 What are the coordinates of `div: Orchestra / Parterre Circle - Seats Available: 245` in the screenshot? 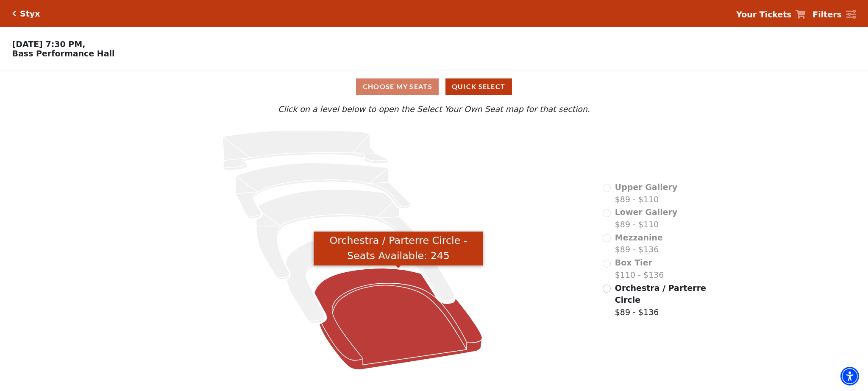 It's located at (399, 248).